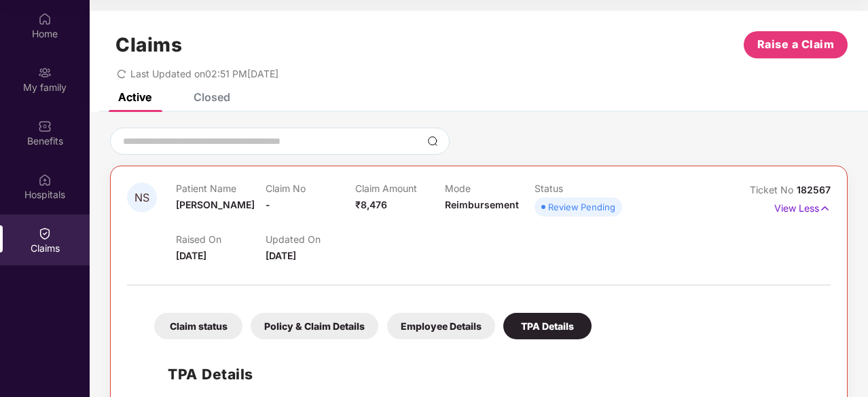 This screenshot has width=868, height=397. Describe the element at coordinates (210, 374) in the screenshot. I see `h1: TPA Details` at that location.